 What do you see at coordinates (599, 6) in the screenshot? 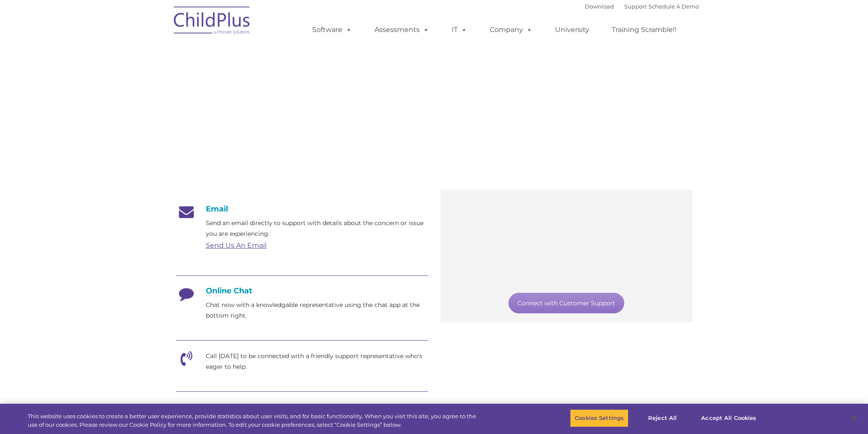
I see `a: Download` at bounding box center [599, 6].